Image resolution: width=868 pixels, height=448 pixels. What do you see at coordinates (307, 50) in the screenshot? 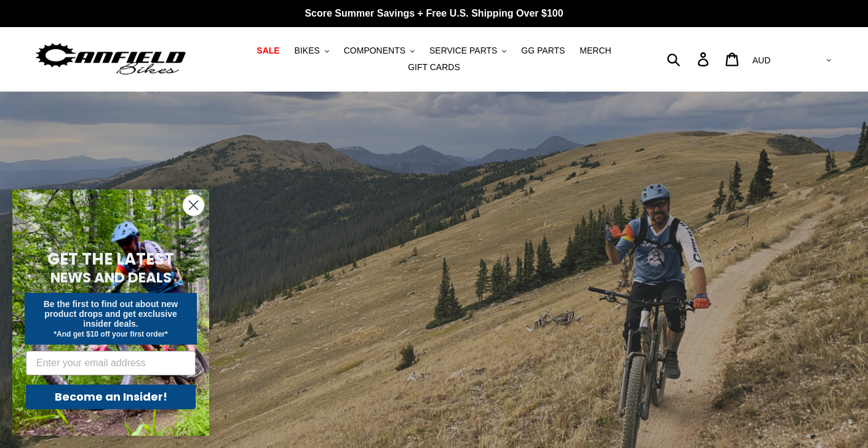
I see `span: BIKES` at bounding box center [307, 50].